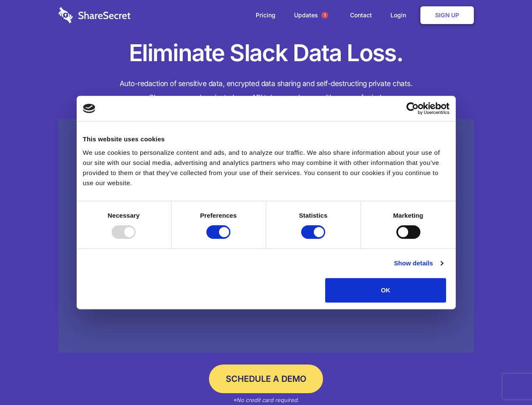 This screenshot has width=532, height=405. Describe the element at coordinates (94, 15) in the screenshot. I see `img: logo-wordmark-white-trans-d4663122ce5f474addd5e946df7df03e33cb6a1c49d2221995e7729f52c070b2.svg` at that location.